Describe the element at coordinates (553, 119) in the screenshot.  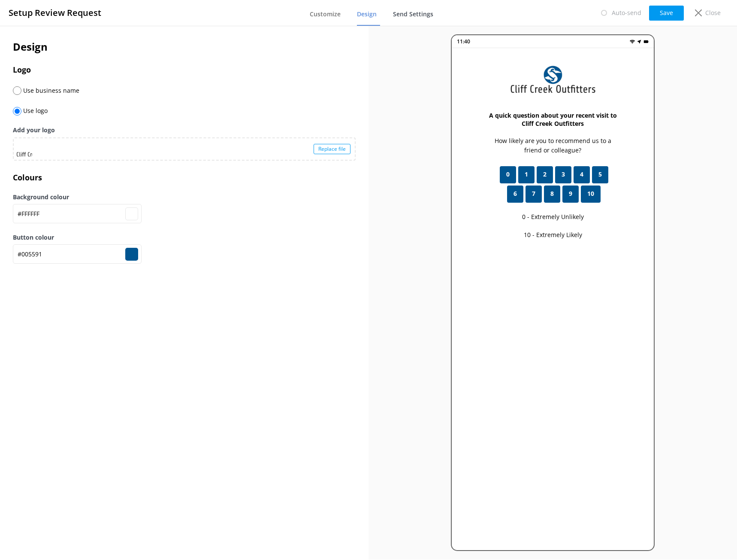
I see `h3: A quick question about your recent visit to Cliff Creek Outfitters` at that location.